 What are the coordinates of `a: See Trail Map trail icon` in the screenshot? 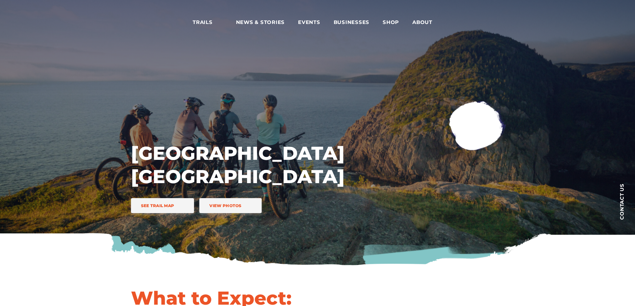 It's located at (163, 206).